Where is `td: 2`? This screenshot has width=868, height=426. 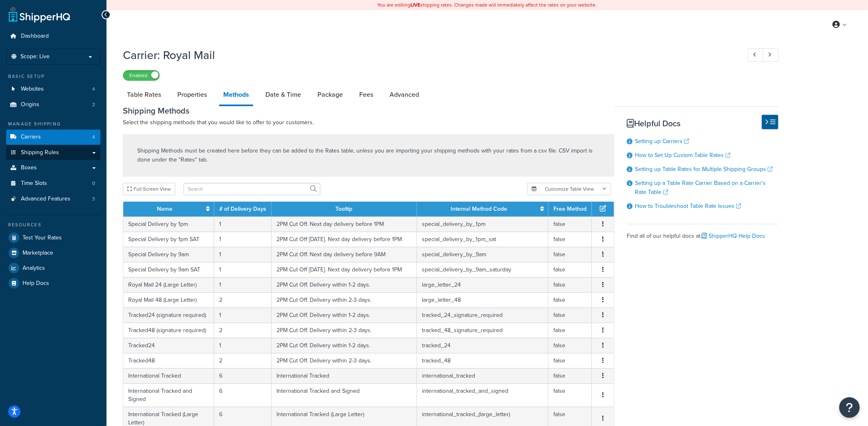
td: 2 is located at coordinates (243, 329).